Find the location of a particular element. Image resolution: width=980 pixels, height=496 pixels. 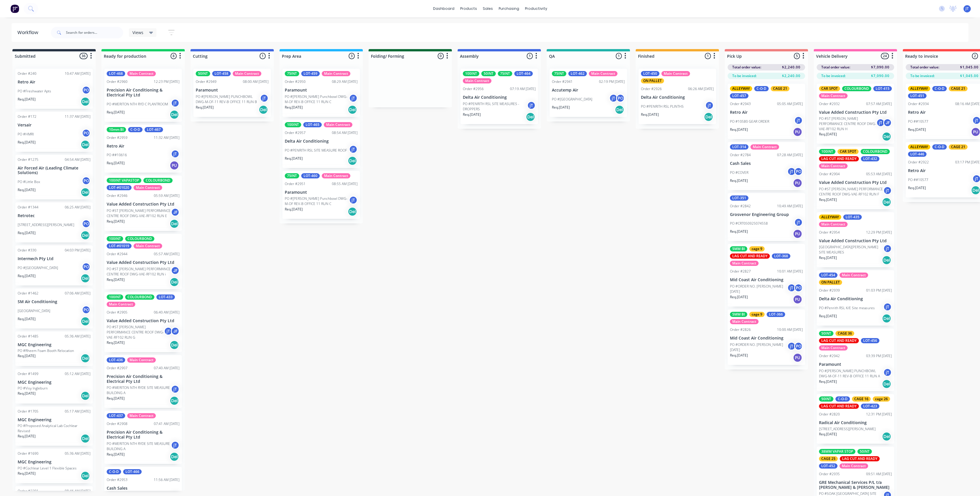

div: Order #2842 is located at coordinates (740, 206).